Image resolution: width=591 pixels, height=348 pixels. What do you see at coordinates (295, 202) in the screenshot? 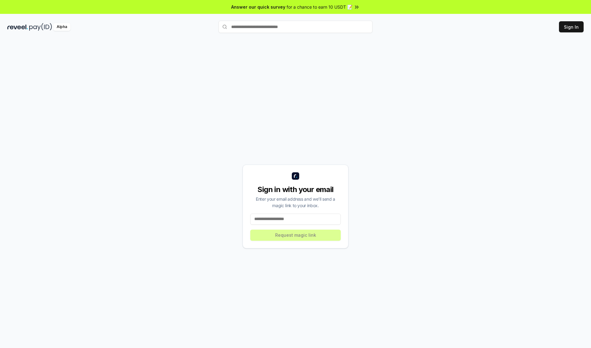
I see `div: Enter your email address and we’ll send a magic link to your inbox.` at bounding box center [295, 202].